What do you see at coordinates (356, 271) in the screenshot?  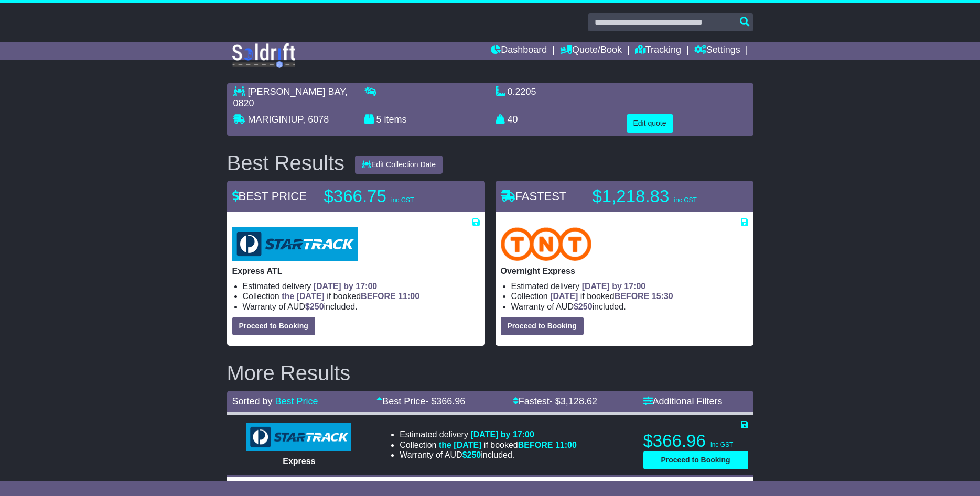 I see `p: Express ATL` at bounding box center [356, 271].